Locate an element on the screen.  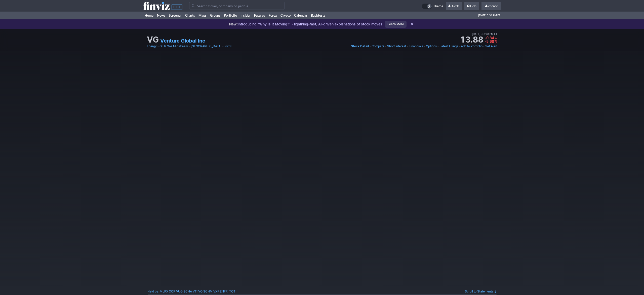
span: Latest Filings is located at coordinates (449, 46).